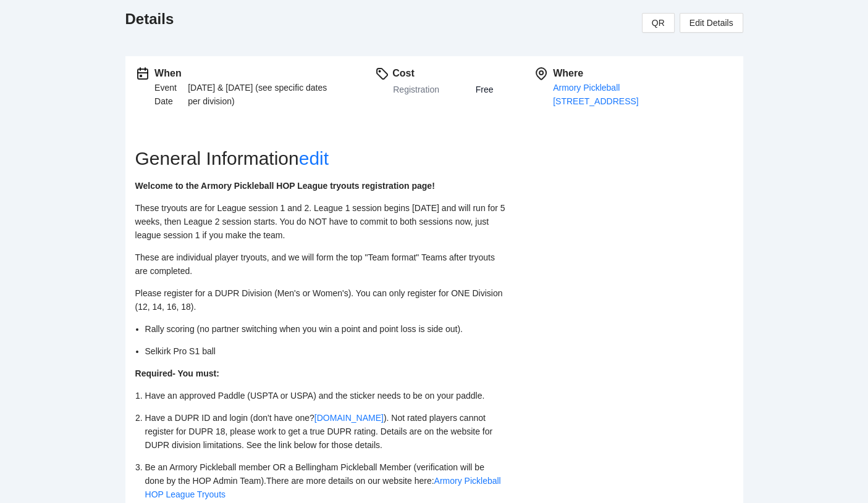  I want to click on h2: General Information, so click(334, 159).